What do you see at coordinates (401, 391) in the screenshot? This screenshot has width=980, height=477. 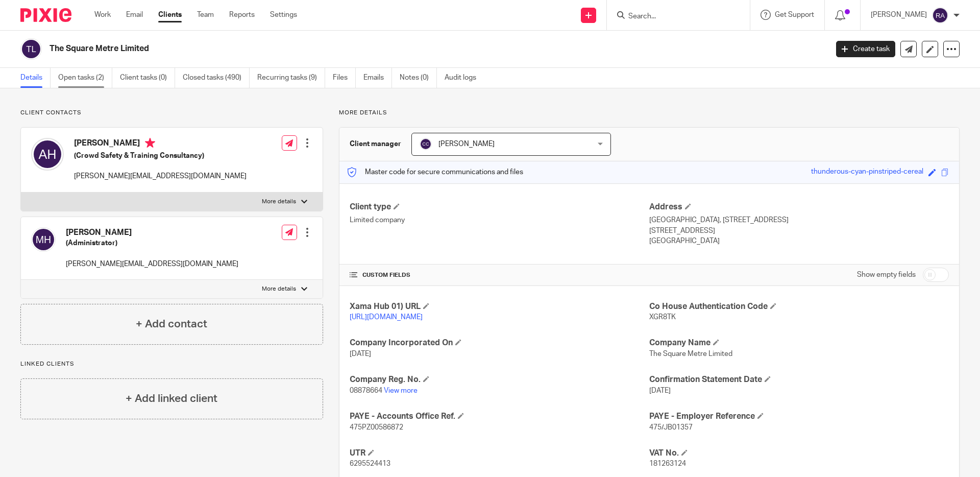 I see `a: View more` at bounding box center [401, 391].